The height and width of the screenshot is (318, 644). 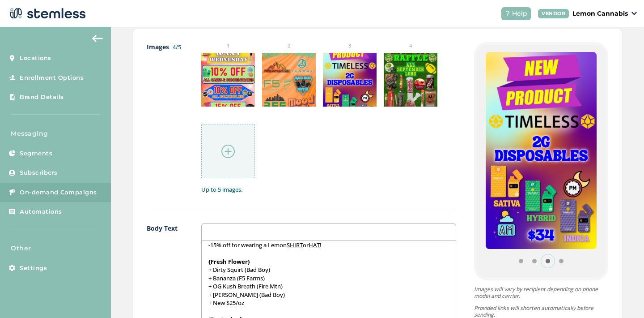 I want to click on p: -15% off for wearing a Lemon or !, so click(x=329, y=245).